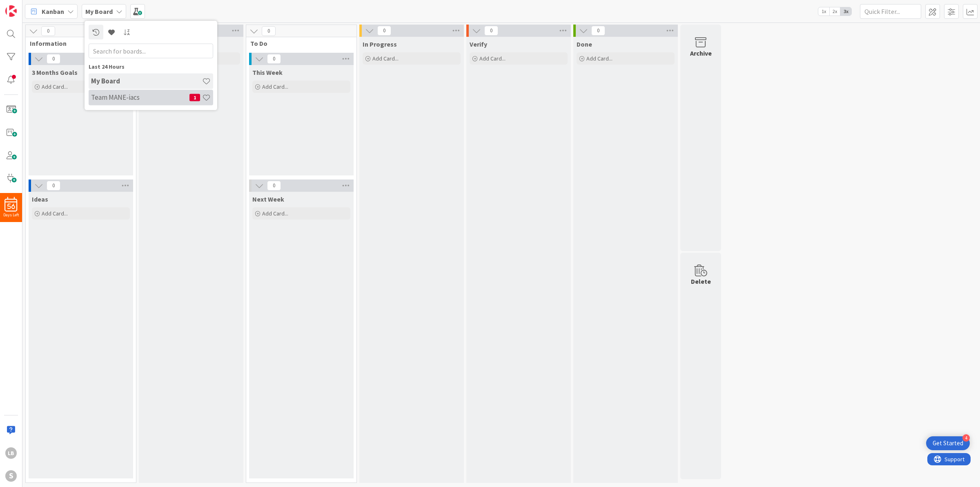  Describe the element at coordinates (268, 199) in the screenshot. I see `span: Next Week` at that location.